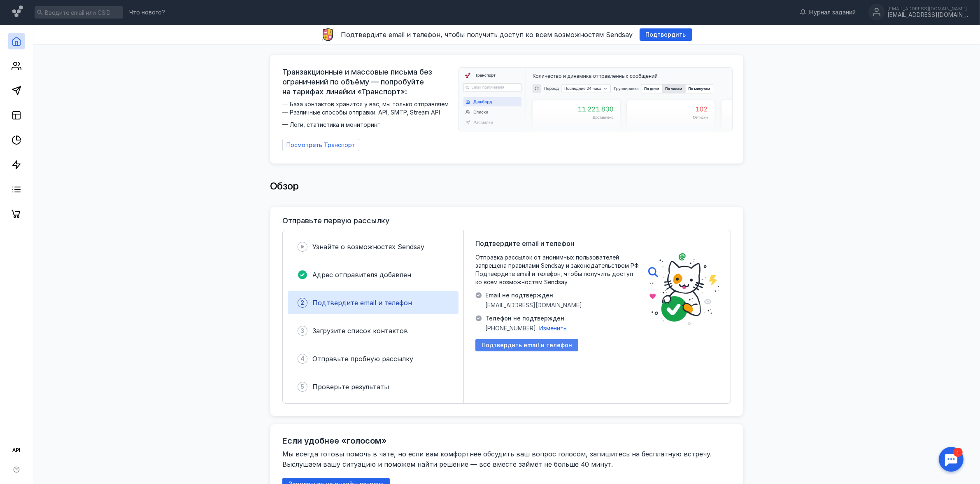  What do you see at coordinates (362, 275) in the screenshot?
I see `span: Адрес отправителя добавлен` at bounding box center [362, 275].